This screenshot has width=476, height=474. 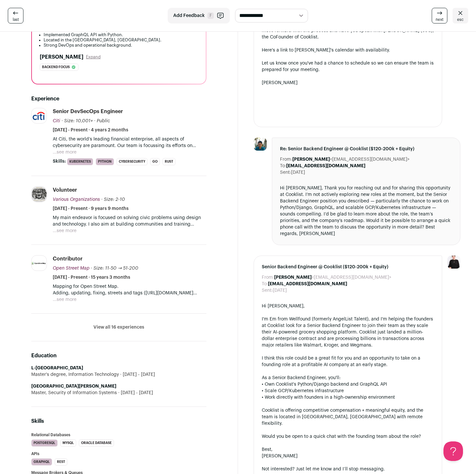 What do you see at coordinates (130, 221) in the screenshot?
I see `p: My main endeavor is focused on solving civic problems using design and technology. I also aim at ...` at bounding box center [130, 221].